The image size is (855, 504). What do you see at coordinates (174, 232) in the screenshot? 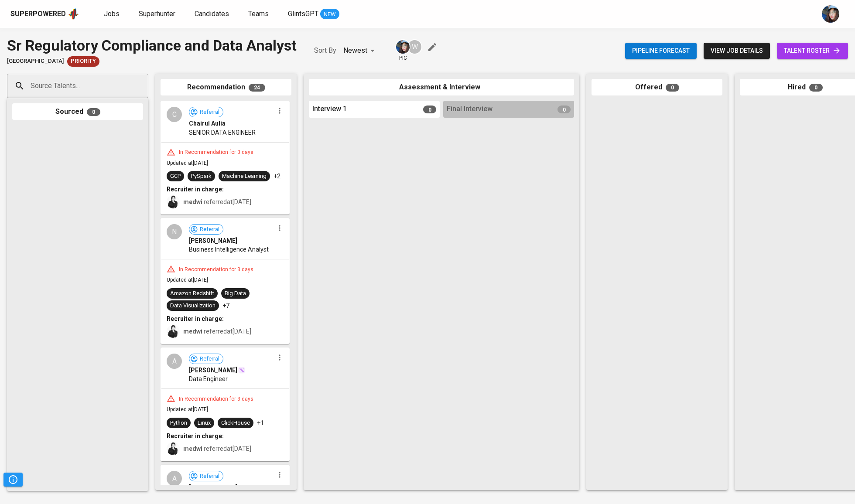
I see `div: N` at bounding box center [174, 232].